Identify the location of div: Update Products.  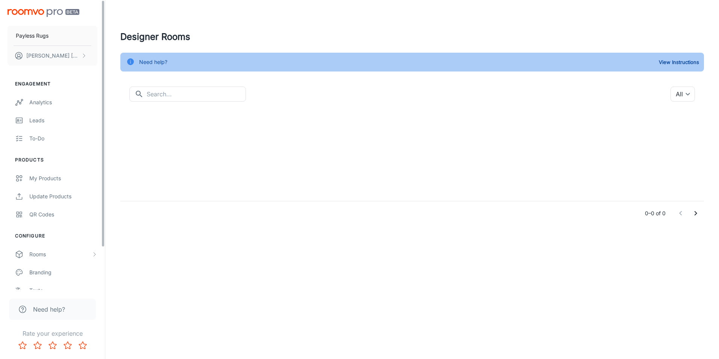
(63, 196).